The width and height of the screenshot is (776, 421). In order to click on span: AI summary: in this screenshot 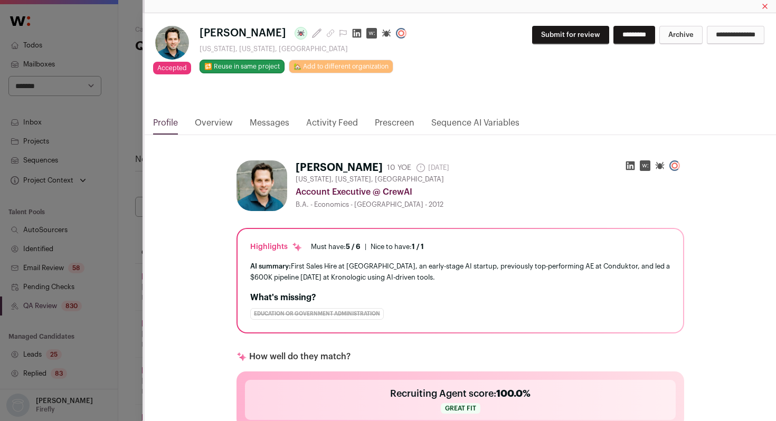, I will do `click(270, 266)`.